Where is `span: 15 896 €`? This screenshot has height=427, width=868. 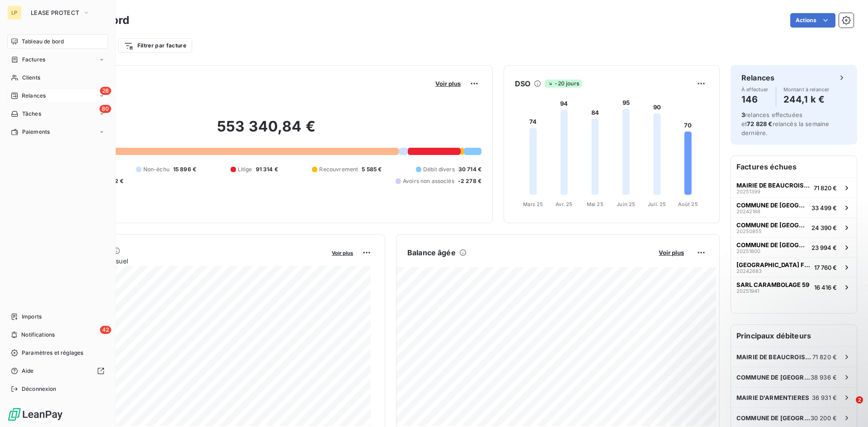 span: 15 896 € is located at coordinates (184, 170).